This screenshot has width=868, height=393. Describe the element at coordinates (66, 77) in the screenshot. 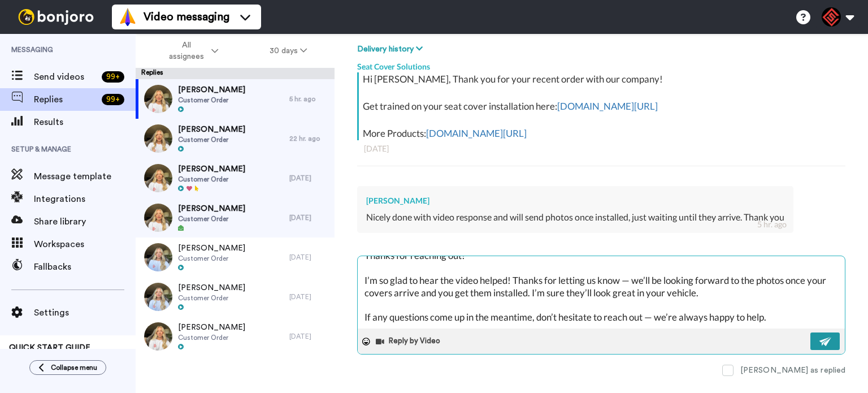

I see `span: Send videos` at that location.